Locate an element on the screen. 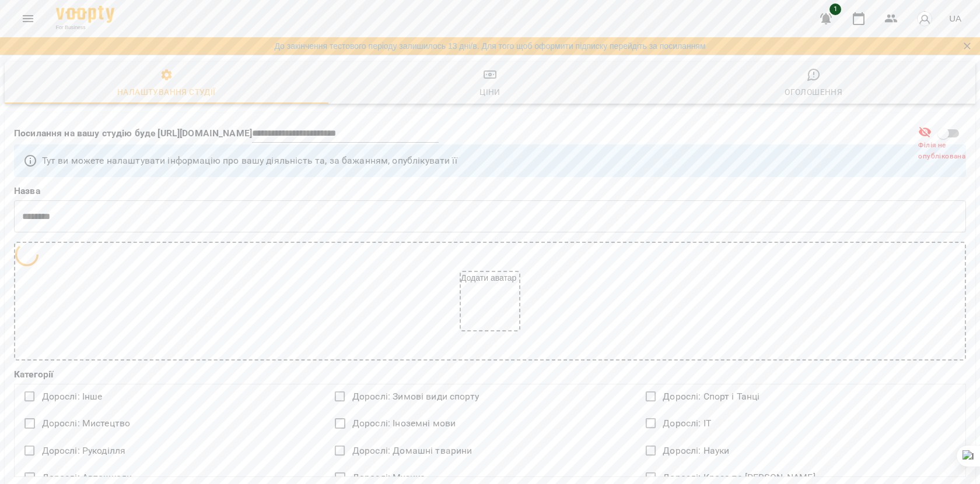 The width and height of the screenshot is (980, 484). span: Дорослі: Іноземні мови is located at coordinates (403, 424).